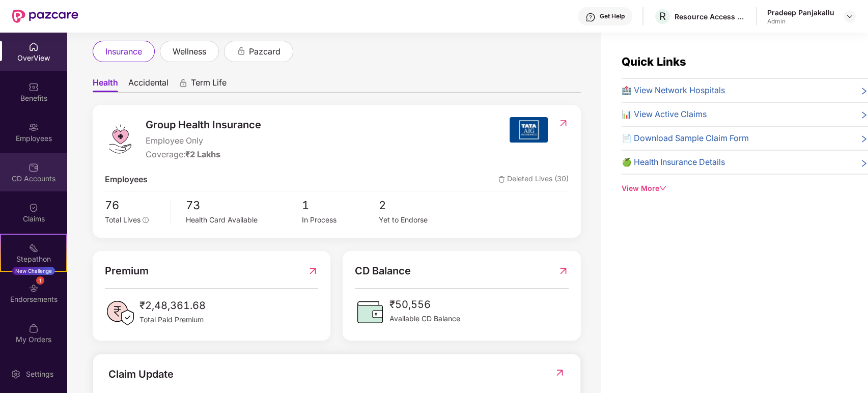  I want to click on span: wellness, so click(189, 51).